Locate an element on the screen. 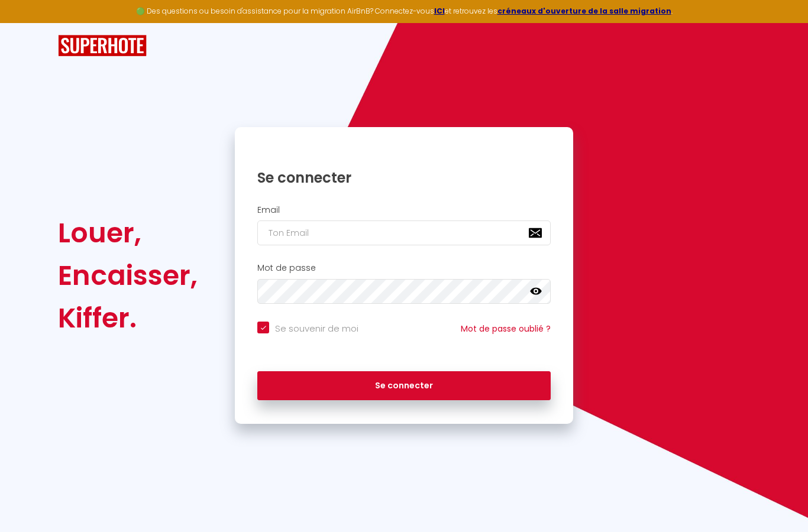 The height and width of the screenshot is (532, 808). input: Ton Email is located at coordinates (404, 233).